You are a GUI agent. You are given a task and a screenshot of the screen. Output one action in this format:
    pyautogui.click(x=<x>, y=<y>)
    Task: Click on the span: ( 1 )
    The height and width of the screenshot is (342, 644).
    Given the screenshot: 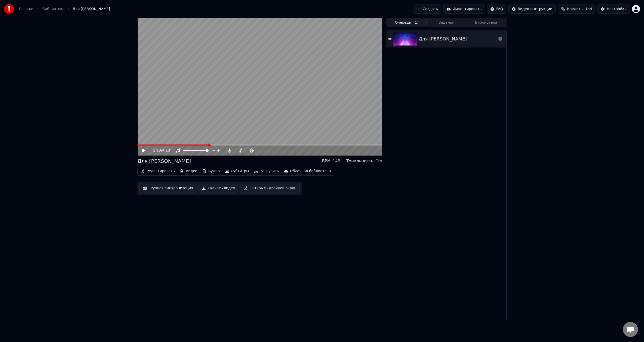 What is the action you would take?
    pyautogui.click(x=416, y=23)
    